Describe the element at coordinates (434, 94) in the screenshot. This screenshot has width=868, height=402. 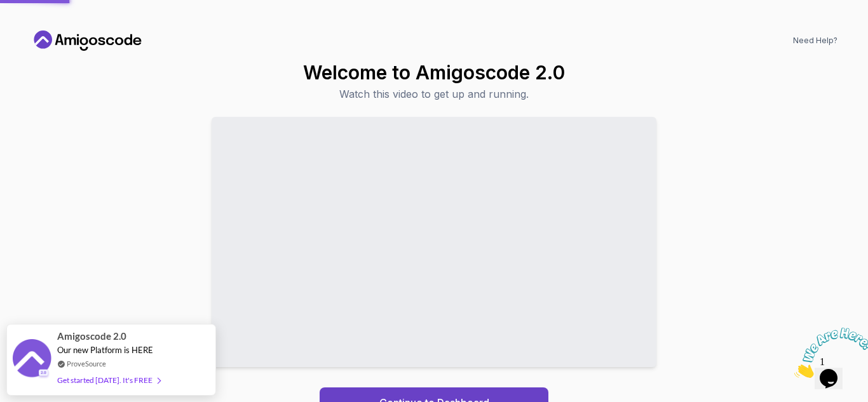
I see `p: Watch this video to get up and running.` at that location.